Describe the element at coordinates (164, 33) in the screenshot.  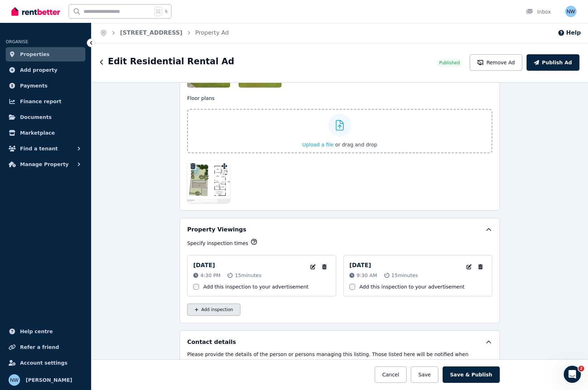
I see `nav: Breadcrumb` at that location.